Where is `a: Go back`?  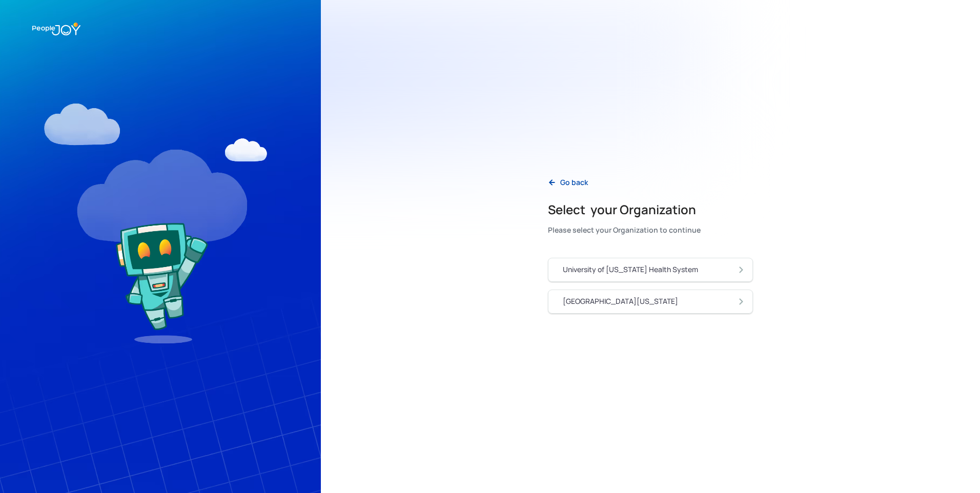 a: Go back is located at coordinates (568, 183).